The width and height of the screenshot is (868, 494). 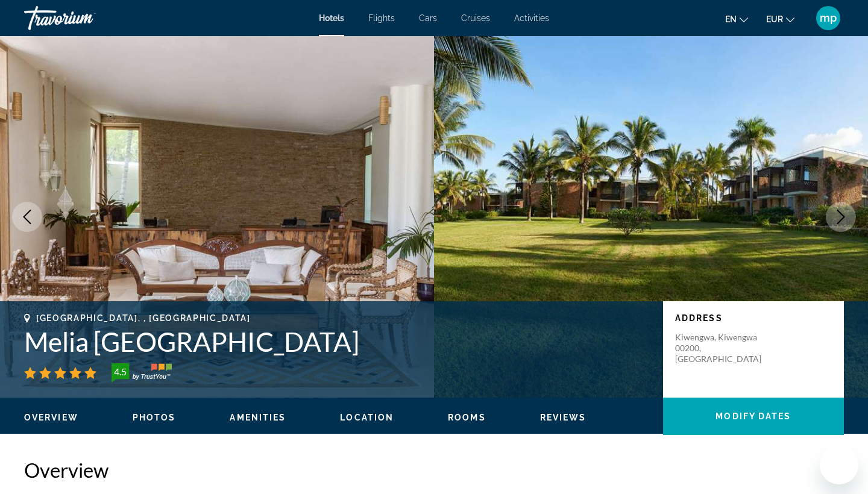 I want to click on span: Hotels, so click(x=332, y=18).